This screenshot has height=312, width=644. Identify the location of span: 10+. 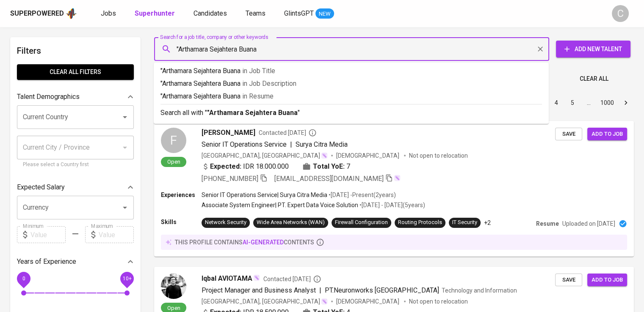
(126, 279).